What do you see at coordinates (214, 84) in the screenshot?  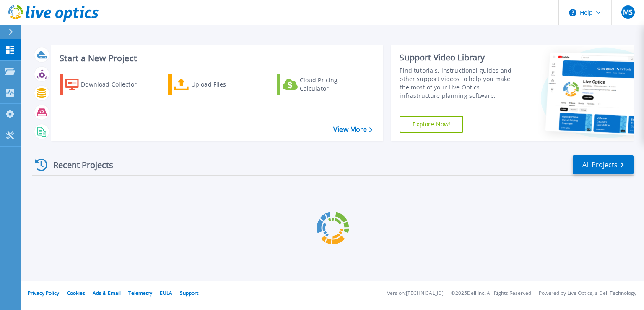 I see `a: Upload Files` at bounding box center [214, 84].